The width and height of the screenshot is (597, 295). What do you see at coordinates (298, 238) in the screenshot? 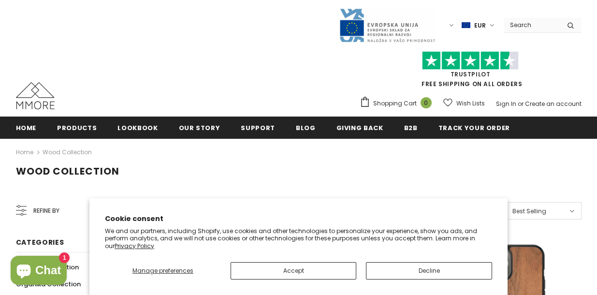
I see `p: We and our partners, including Shopify, use cookies and other technologies to personalize your ex...` at bounding box center [298, 238].